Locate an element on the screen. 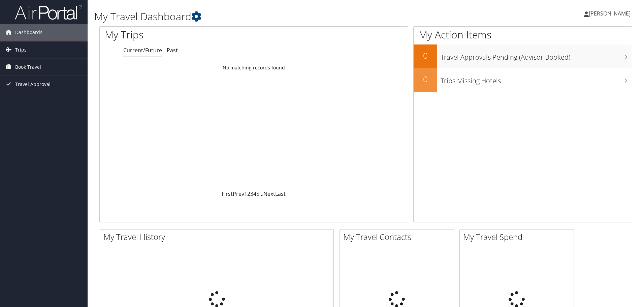 The height and width of the screenshot is (307, 644). a: Prev is located at coordinates (239, 194).